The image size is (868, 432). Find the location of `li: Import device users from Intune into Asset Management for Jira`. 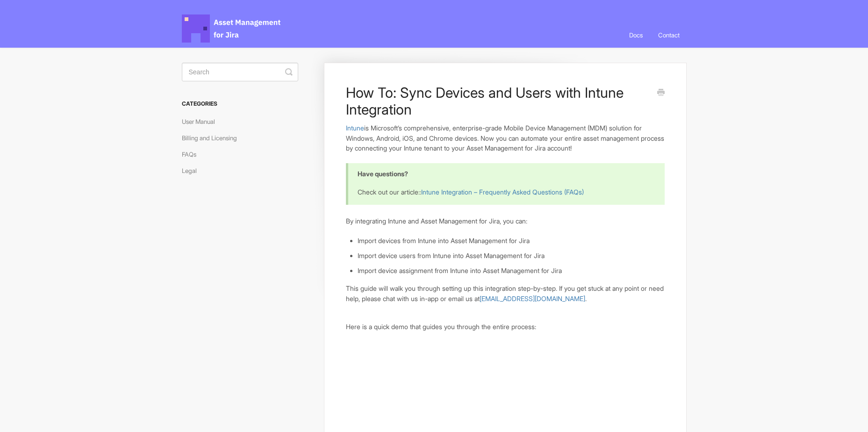

li: Import device users from Intune into Asset Management for Jira is located at coordinates (511, 256).